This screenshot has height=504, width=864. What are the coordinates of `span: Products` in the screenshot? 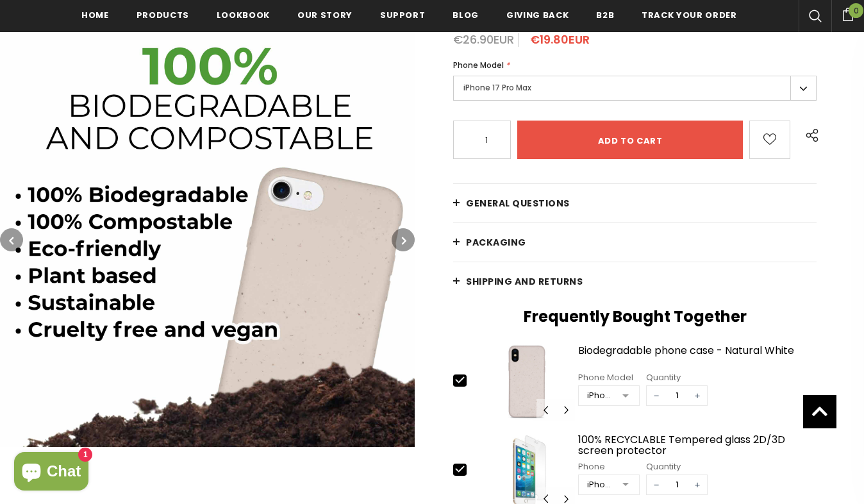 It's located at (163, 14).